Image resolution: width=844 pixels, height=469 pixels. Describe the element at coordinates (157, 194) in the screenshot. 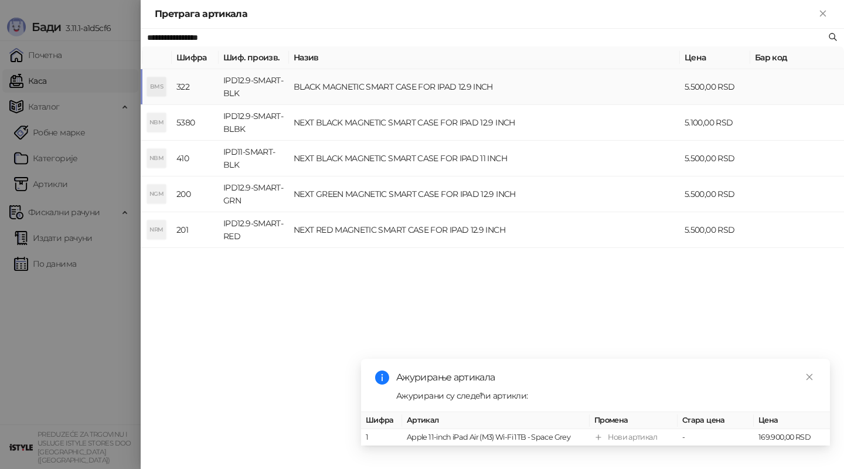

I see `div: NGM` at that location.